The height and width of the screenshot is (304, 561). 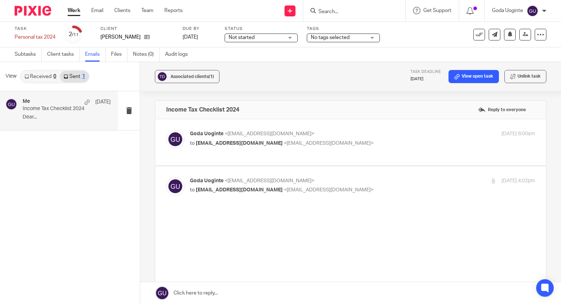 I want to click on a: Client tasks, so click(x=63, y=54).